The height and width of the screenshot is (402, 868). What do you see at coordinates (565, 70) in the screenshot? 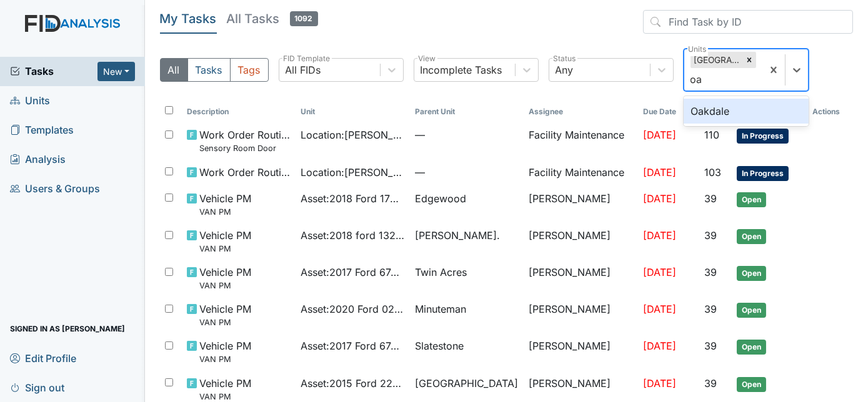
I see `div: Any` at bounding box center [565, 70].